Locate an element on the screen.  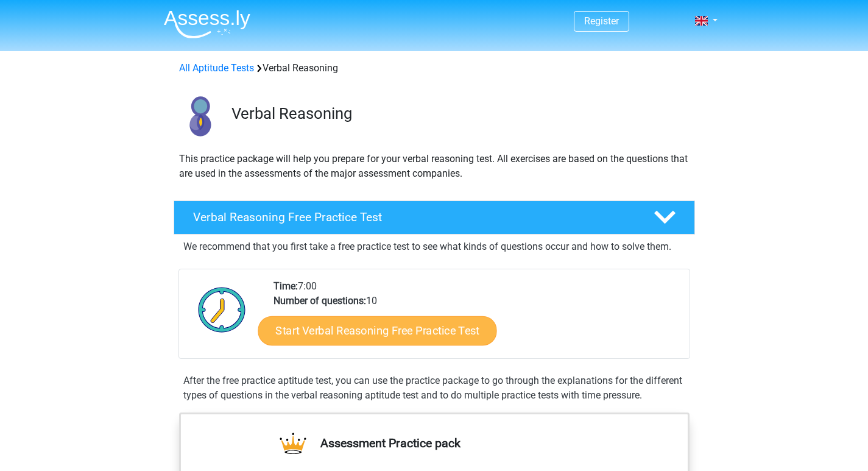
div: After the free practice aptitude test, you can use the practice package to go through the explana... is located at coordinates (434, 388).